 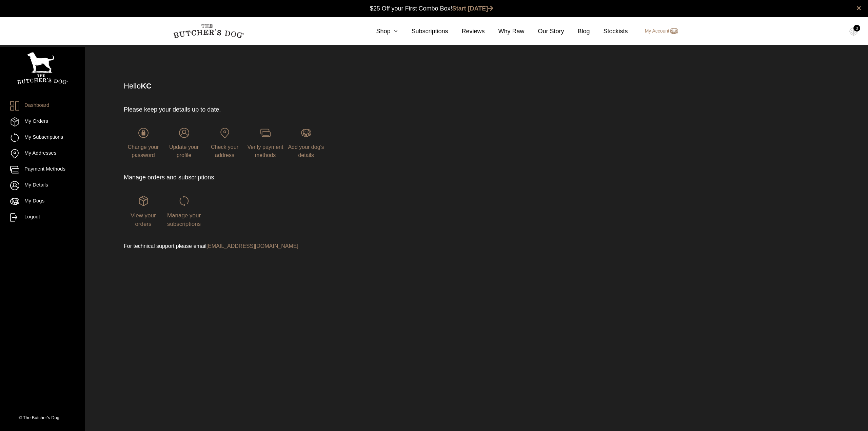 What do you see at coordinates (184, 212) in the screenshot?
I see `a: Manage your subscriptions` at bounding box center [184, 212].